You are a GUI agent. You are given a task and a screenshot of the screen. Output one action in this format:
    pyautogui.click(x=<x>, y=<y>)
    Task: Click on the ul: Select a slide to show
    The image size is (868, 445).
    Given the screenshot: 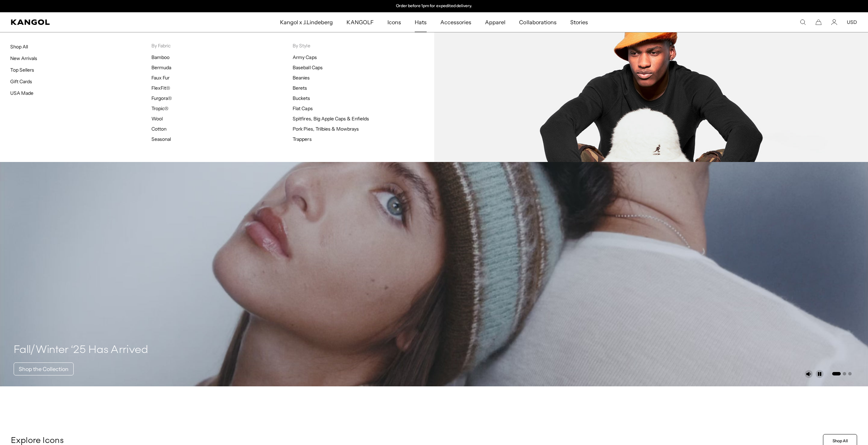 What is the action you would take?
    pyautogui.click(x=841, y=374)
    